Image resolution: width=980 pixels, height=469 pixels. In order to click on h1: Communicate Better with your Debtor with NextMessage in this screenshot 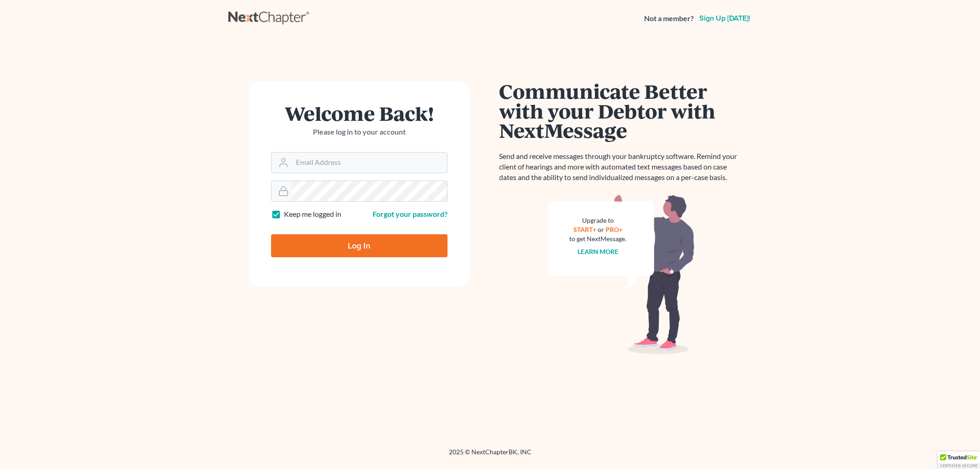, I will do `click(621, 111)`.